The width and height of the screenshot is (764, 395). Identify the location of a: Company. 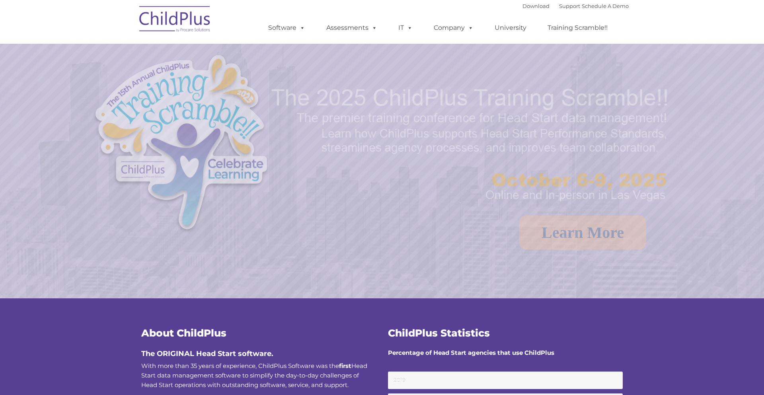
(454, 28).